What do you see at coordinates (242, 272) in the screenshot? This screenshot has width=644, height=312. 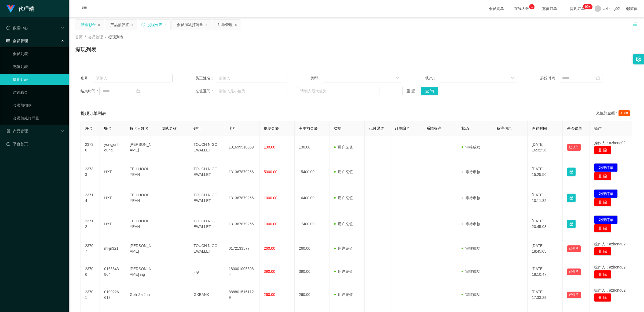 I see `td: 1800010058064` at bounding box center [242, 272].